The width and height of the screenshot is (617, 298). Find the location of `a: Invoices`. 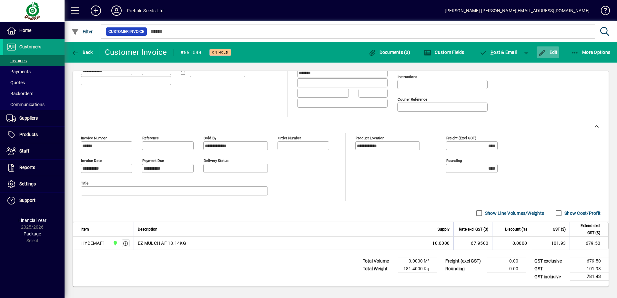

a: Invoices is located at coordinates (34, 61).